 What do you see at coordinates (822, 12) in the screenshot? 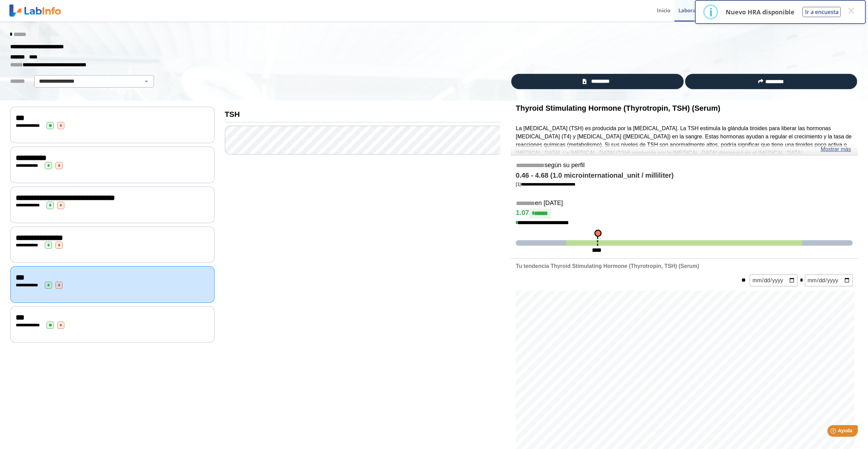
I see `button: Ir a encuesta` at bounding box center [822, 12].